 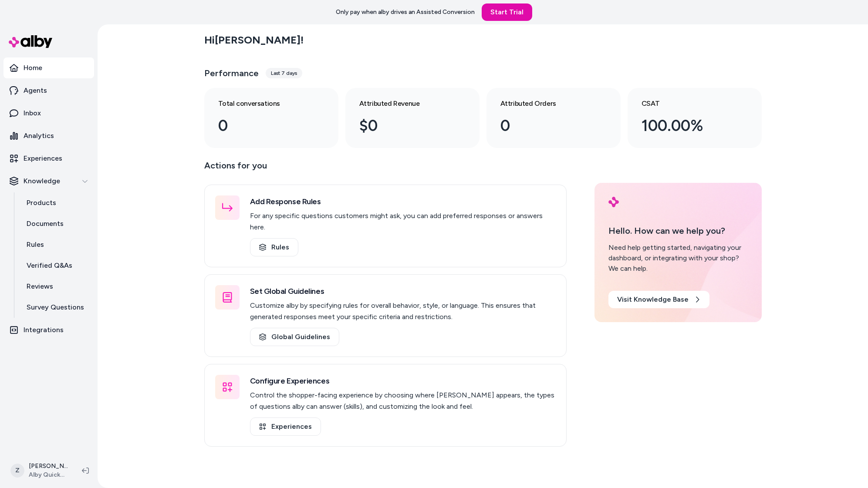 What do you see at coordinates (403, 312) in the screenshot?
I see `p: Customize alby by specifying rules for overall behavior, style, or language. This ensures that ge...` at bounding box center [403, 312].